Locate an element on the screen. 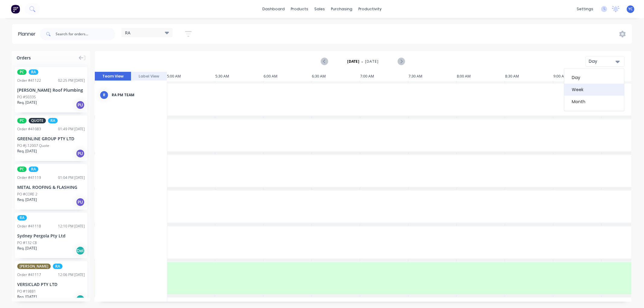 Image resolution: width=644 pixels, height=308 pixels. div: Week is located at coordinates (594, 90).